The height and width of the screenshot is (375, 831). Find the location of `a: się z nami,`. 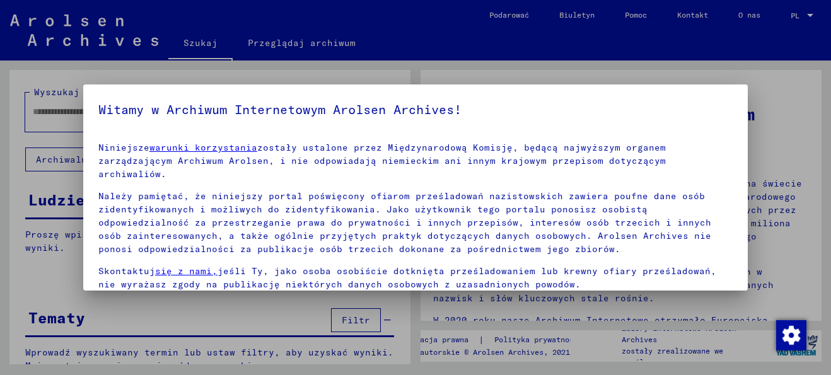

a: się z nami, is located at coordinates (186, 271).